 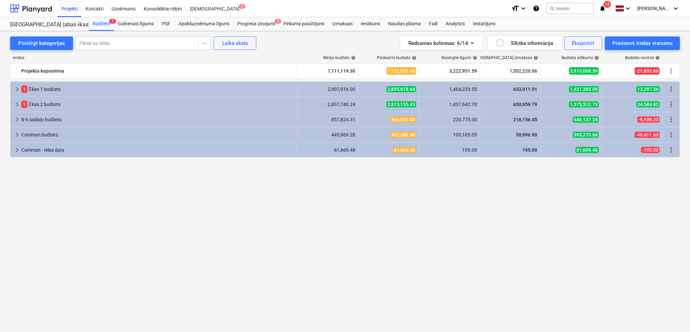 I want to click on div: 1,464,233.55, so click(x=449, y=89).